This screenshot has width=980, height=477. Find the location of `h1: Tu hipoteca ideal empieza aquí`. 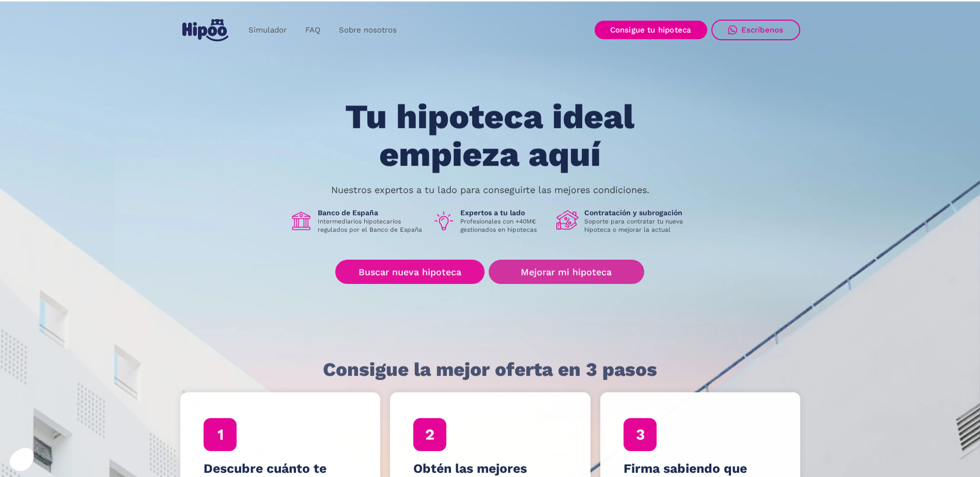

h1: Tu hipoteca ideal empieza aquí is located at coordinates (490, 135).